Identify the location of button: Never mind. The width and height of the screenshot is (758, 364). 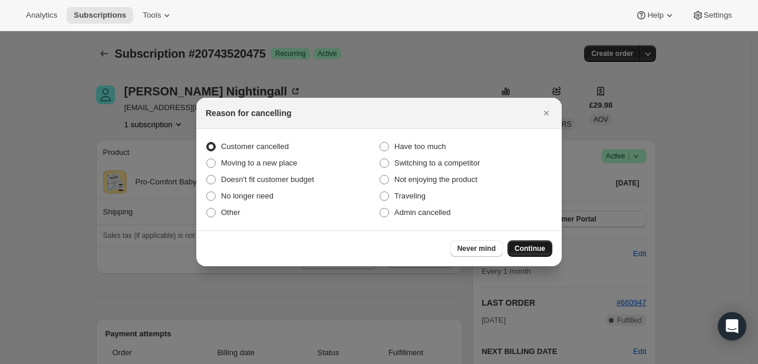
(476, 249).